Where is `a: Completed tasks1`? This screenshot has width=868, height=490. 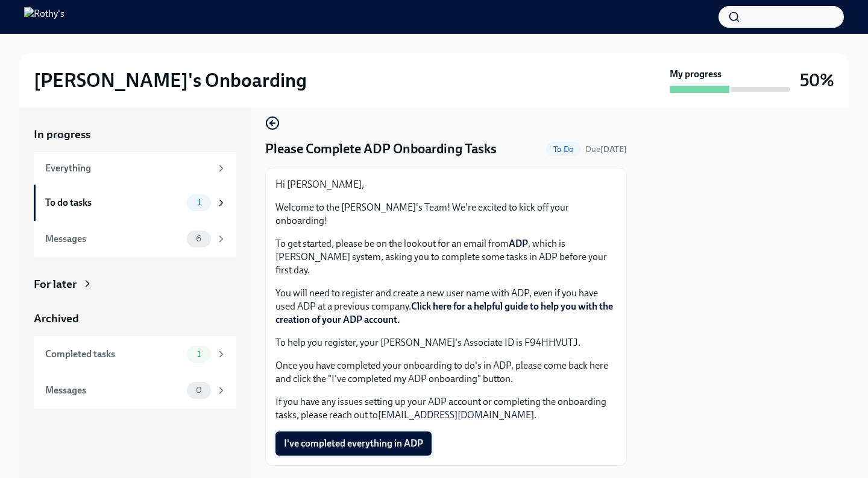 a: Completed tasks1 is located at coordinates (135, 354).